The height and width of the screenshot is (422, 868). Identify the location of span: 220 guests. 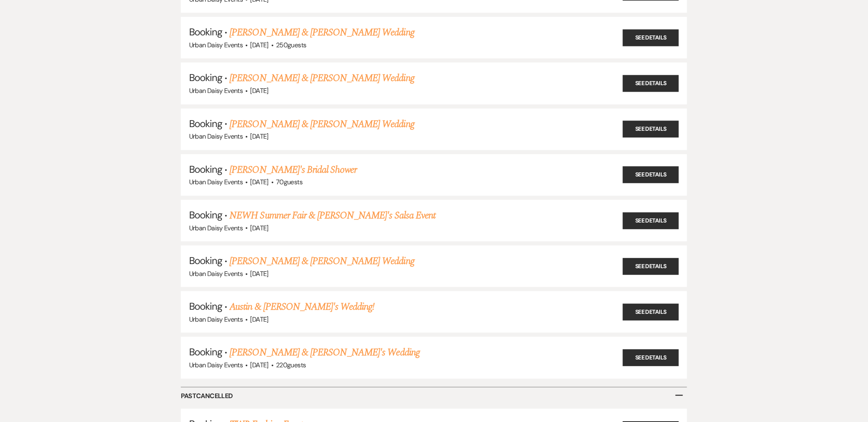
(291, 365).